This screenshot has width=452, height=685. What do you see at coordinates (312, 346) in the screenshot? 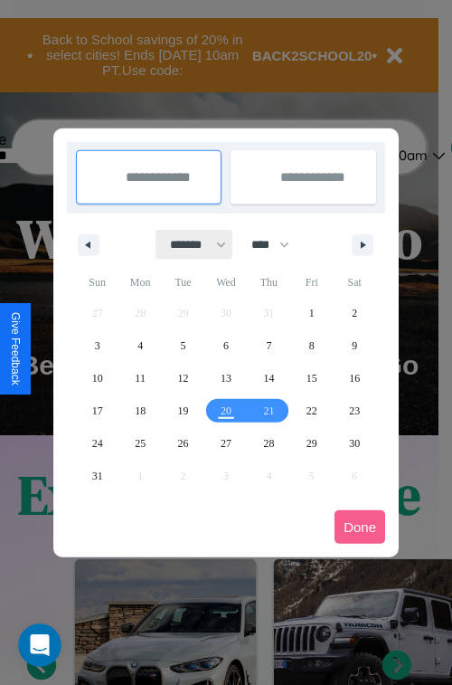
I see `span: 8` at bounding box center [312, 346].